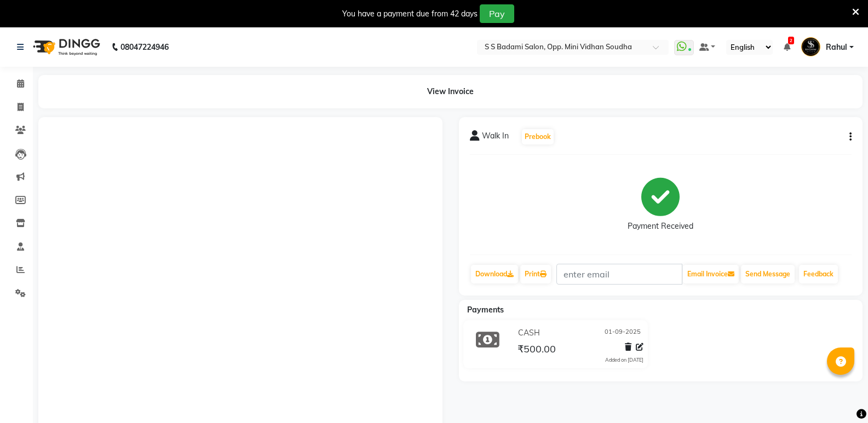 The image size is (868, 423). What do you see at coordinates (495, 138) in the screenshot?
I see `span: Walk In` at bounding box center [495, 138].